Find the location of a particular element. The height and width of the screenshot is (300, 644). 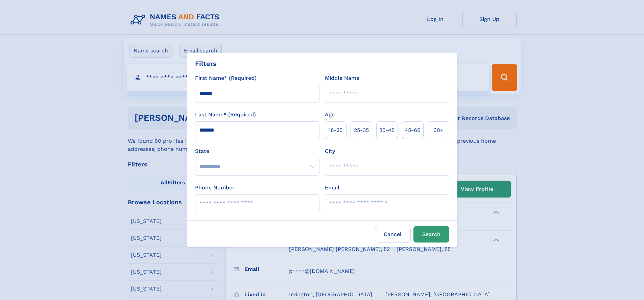

label: Last Name* (Required) is located at coordinates (226, 115).